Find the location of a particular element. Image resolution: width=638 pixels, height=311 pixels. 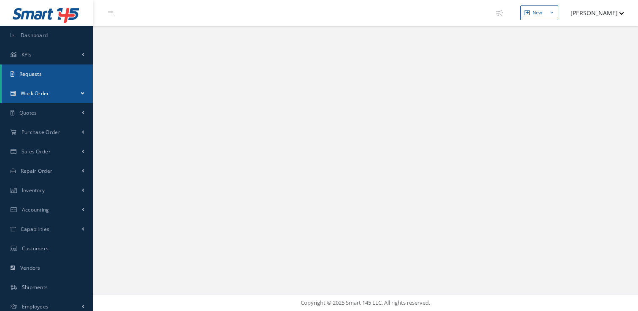

span: Requests is located at coordinates (30, 74).